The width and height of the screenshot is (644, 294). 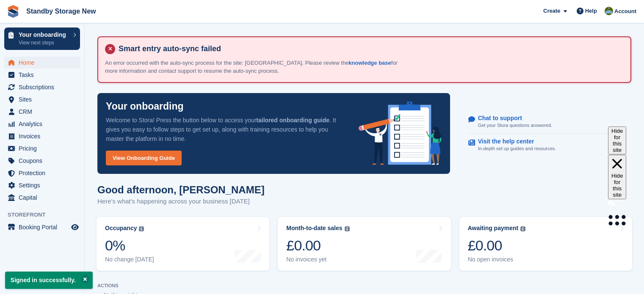 What do you see at coordinates (293, 120) in the screenshot?
I see `strong: tailored onboarding guide` at bounding box center [293, 120].